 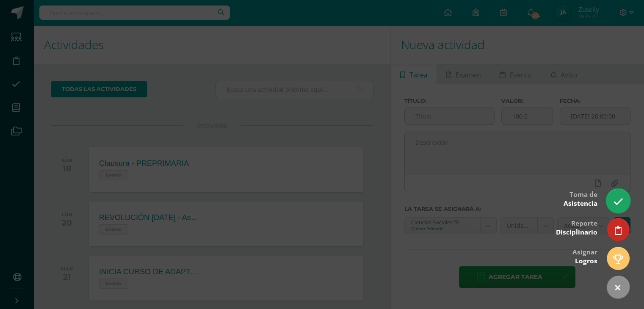 What do you see at coordinates (577, 227) in the screenshot?
I see `div: Reporte` at bounding box center [577, 227].